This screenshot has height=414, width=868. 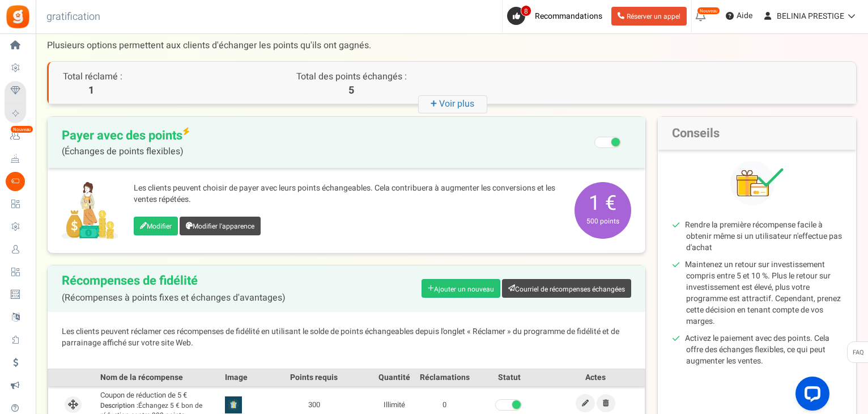 What do you see at coordinates (394, 404) in the screenshot?
I see `font: Illimité` at bounding box center [394, 404].